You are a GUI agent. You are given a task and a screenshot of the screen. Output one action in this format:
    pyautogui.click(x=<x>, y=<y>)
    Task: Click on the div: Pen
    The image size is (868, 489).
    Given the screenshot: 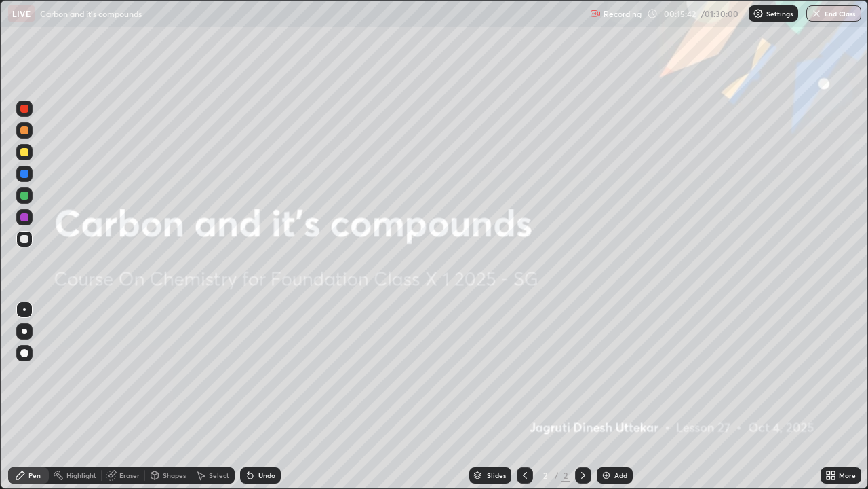 What is the action you would take?
    pyautogui.click(x=35, y=475)
    